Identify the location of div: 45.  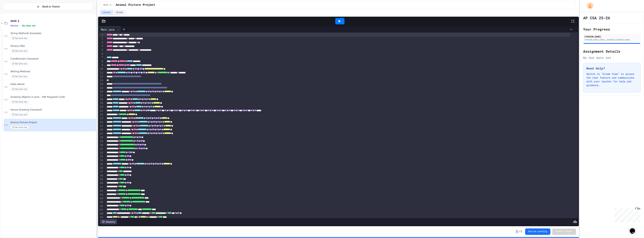
(101, 202).